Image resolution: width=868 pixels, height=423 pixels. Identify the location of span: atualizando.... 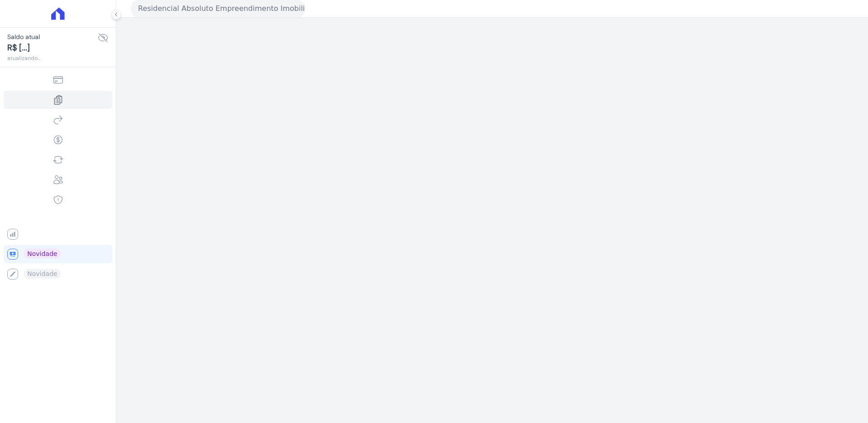
(52, 58).